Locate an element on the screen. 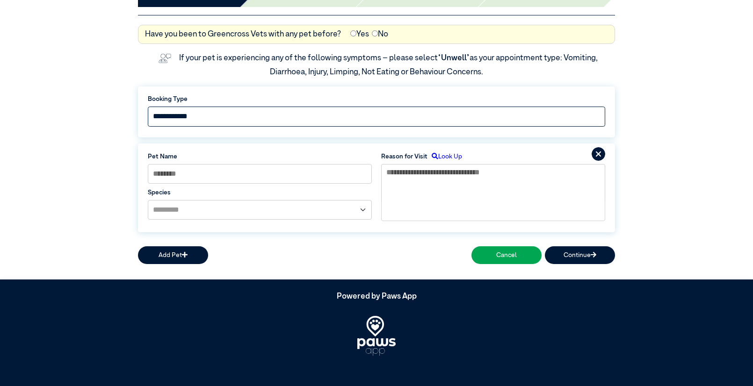 The height and width of the screenshot is (386, 753). label: Look Up is located at coordinates (445, 157).